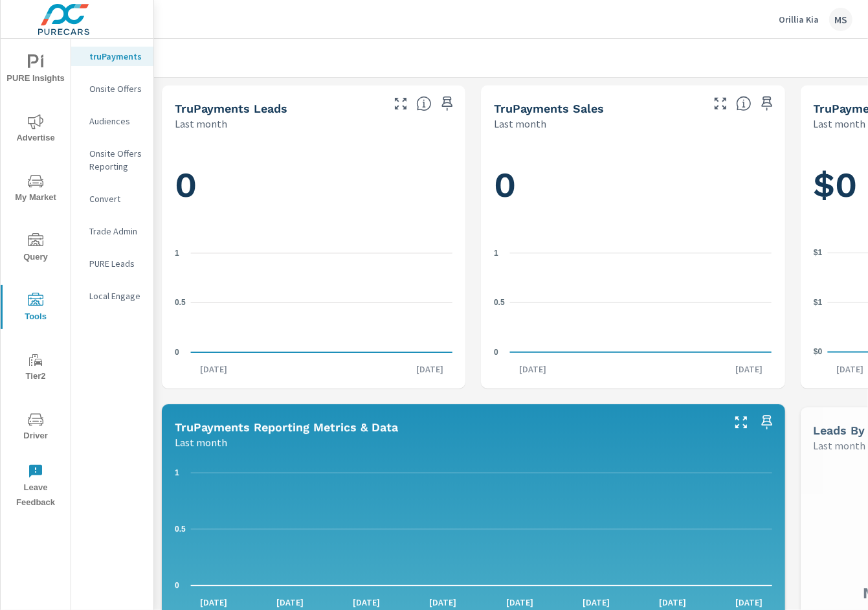  What do you see at coordinates (423, 104) in the screenshot?
I see `span: The number of truPayments leads.` at bounding box center [423, 104].